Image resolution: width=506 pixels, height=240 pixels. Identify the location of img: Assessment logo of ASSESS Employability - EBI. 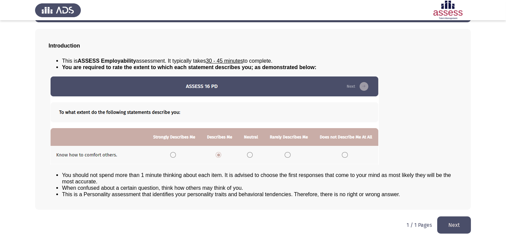
(448, 10).